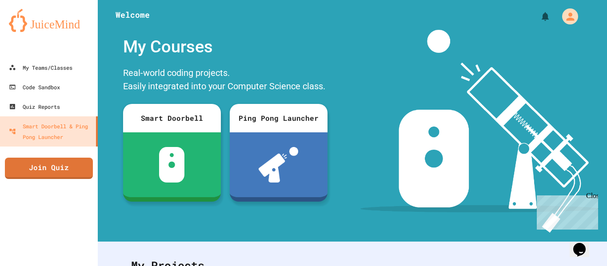  What do you see at coordinates (172, 118) in the screenshot?
I see `div: Smart Doorbell` at bounding box center [172, 118].